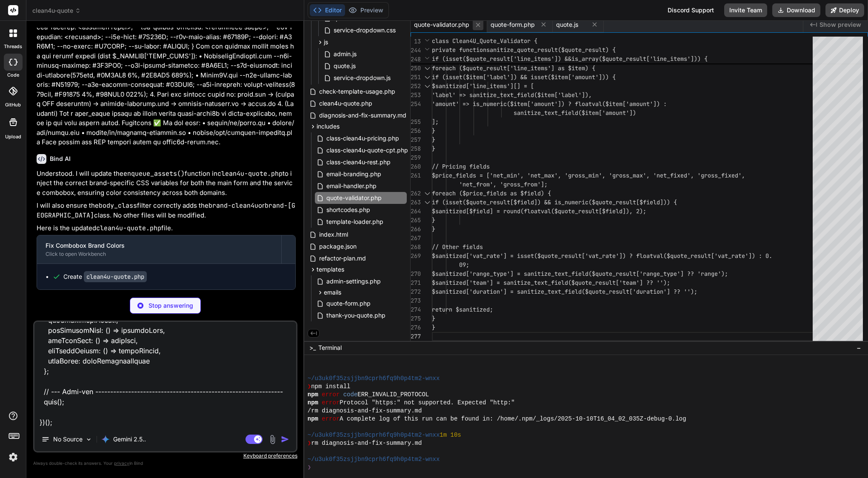 The height and width of the screenshot is (478, 868). What do you see at coordinates (357, 92) in the screenshot?
I see `span: check-template-usage.php` at bounding box center [357, 92].